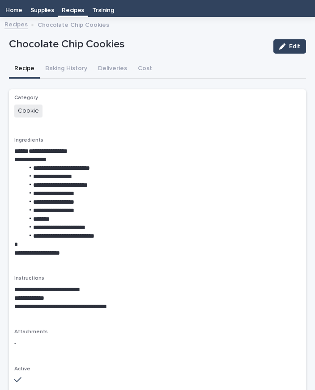 This screenshot has width=315, height=390. I want to click on span: Attachments, so click(31, 332).